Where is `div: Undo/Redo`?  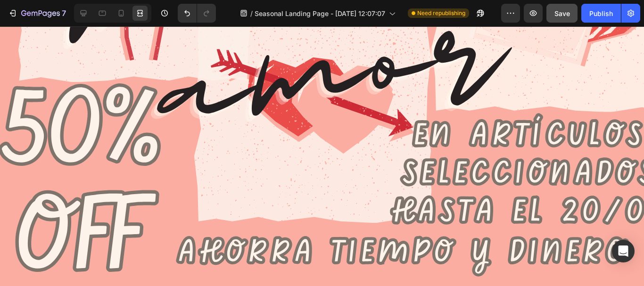 div: Undo/Redo is located at coordinates (196, 13).